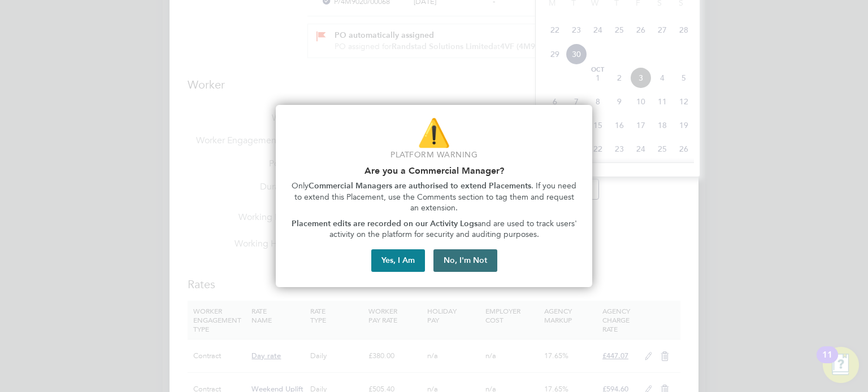 This screenshot has height=392, width=868. What do you see at coordinates (434, 155) in the screenshot?
I see `p: Platform Warning` at bounding box center [434, 155].